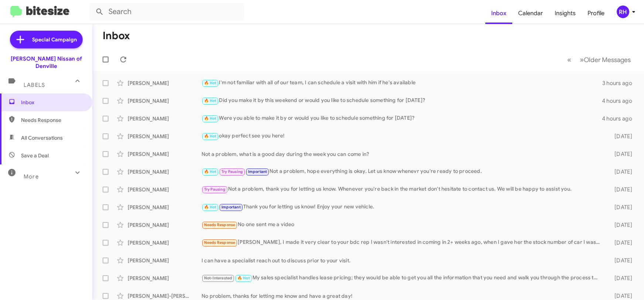 This screenshot has height=300, width=644. I want to click on div: okay perfect see you here!, so click(402, 136).